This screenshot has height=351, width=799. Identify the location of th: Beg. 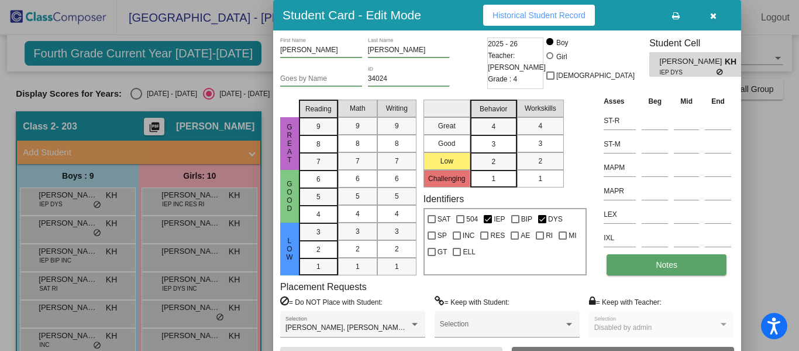
(655, 101).